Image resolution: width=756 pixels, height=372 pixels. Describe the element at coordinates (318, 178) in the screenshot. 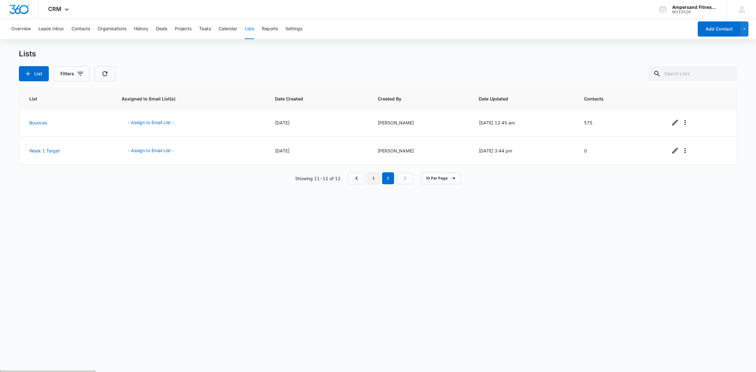

I see `p: Showing 11-12 of 12` at that location.